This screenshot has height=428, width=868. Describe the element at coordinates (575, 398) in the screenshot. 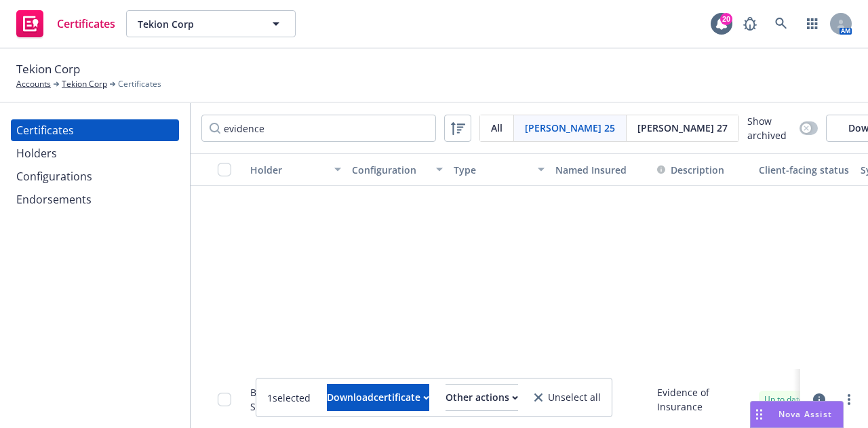

I see `span: Unselect all` at that location.